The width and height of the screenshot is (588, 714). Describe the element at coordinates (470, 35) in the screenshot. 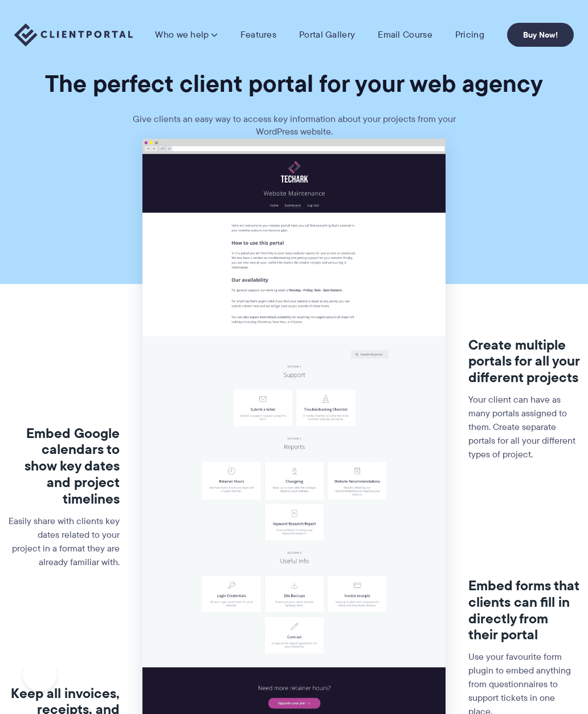

I see `a: Pricing` at that location.